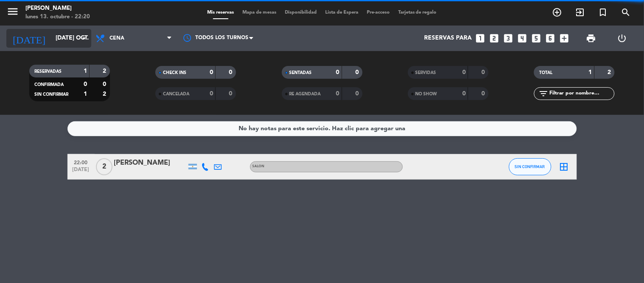 The width and height of the screenshot is (644, 283). Describe the element at coordinates (523, 38) in the screenshot. I see `i: looks_4` at that location.